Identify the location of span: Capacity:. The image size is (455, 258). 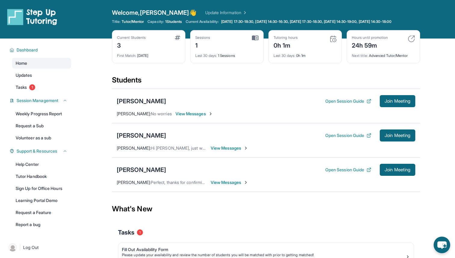
(155, 22).